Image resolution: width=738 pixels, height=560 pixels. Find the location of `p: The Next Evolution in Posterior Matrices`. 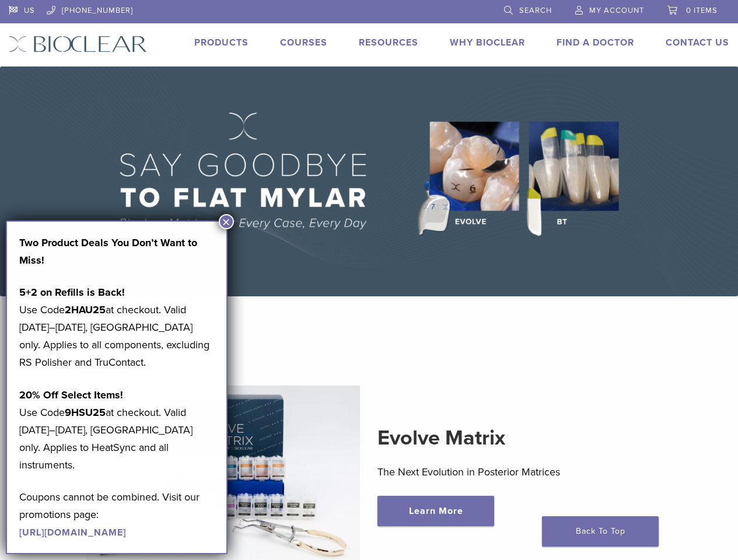

p: The Next Evolution in Posterior Matrices is located at coordinates (515, 472).